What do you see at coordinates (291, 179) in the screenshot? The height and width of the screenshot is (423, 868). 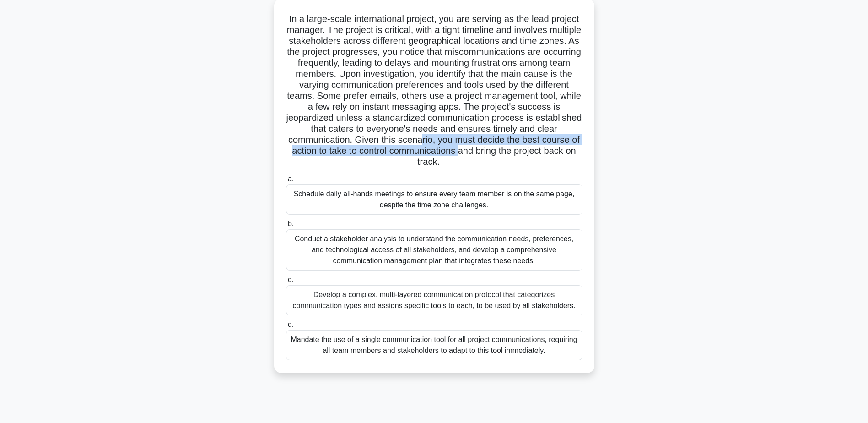 I see `span: a.` at bounding box center [291, 179].